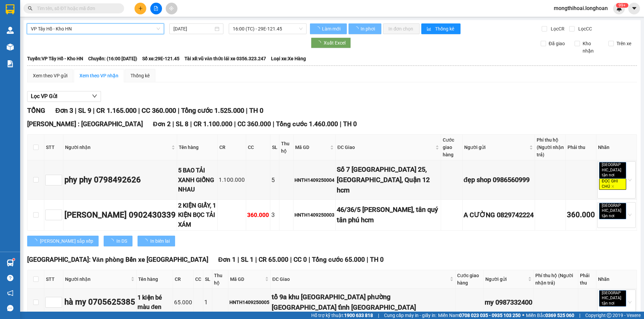 This screenshot has height=319, width=644. I want to click on span: ĐỌC GHI CHÚ, so click(613, 184).